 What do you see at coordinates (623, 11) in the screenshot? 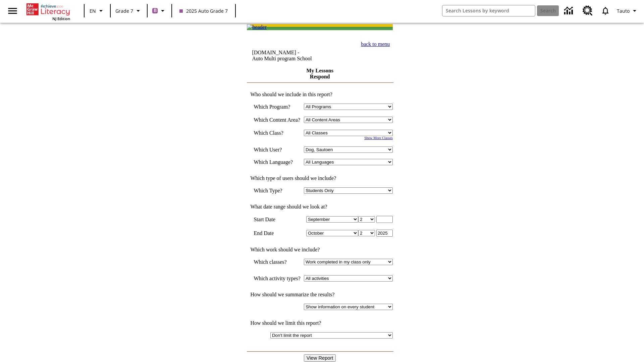
I see `span: Tauto` at bounding box center [623, 11].